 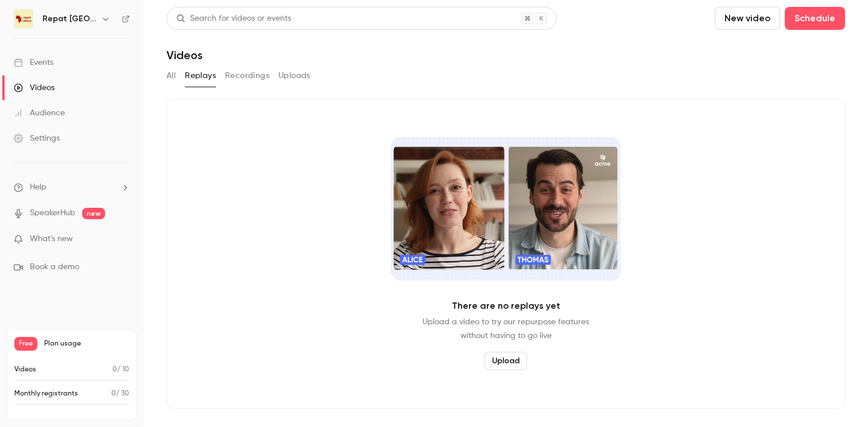 I want to click on h1: Videos, so click(x=185, y=55).